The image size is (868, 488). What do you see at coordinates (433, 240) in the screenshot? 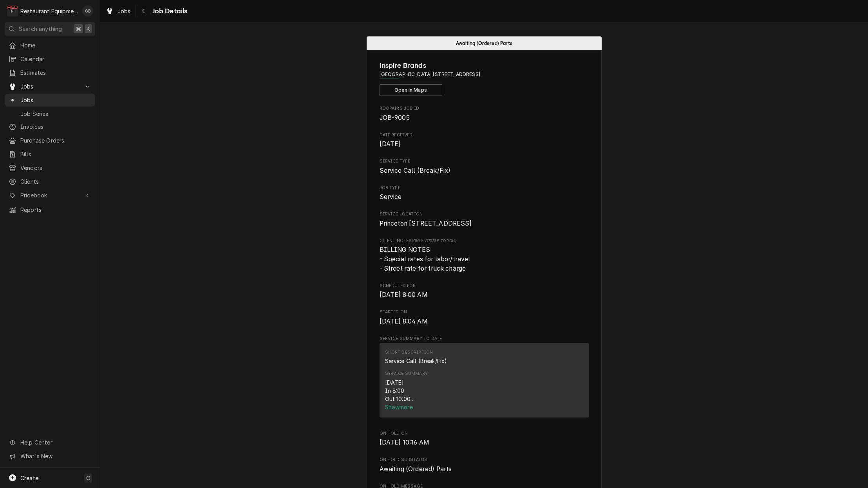
I see `span: (Only Visible to You)` at bounding box center [433, 240].